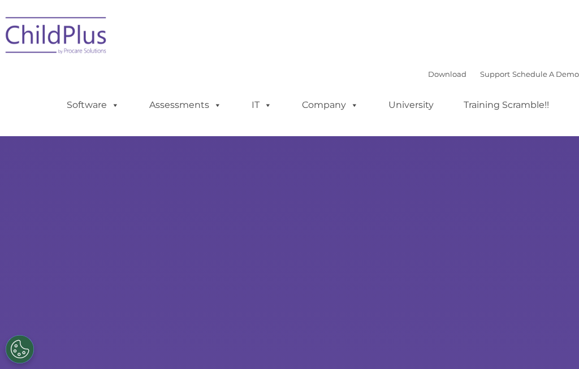 The height and width of the screenshot is (369, 579). What do you see at coordinates (93, 105) in the screenshot?
I see `a: Software` at bounding box center [93, 105].